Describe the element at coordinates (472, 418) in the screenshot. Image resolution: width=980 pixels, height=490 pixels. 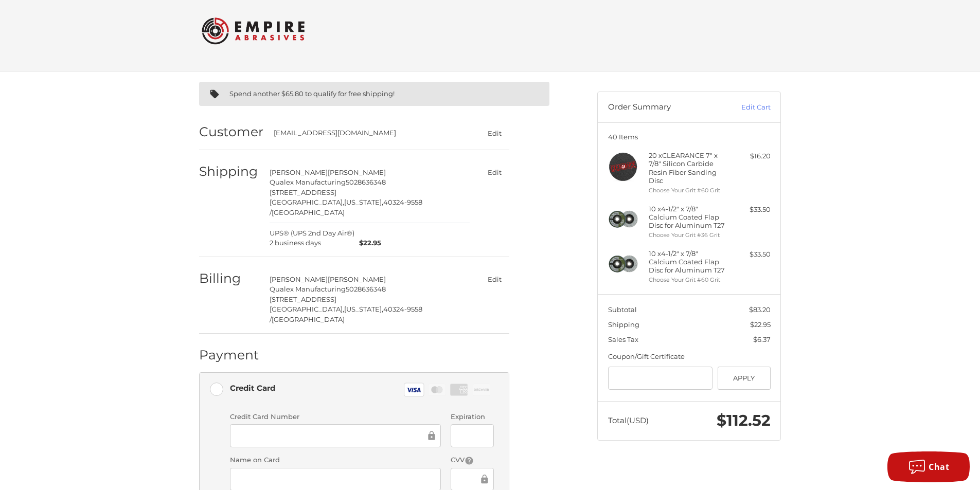
I see `label: Expiration` at that location.